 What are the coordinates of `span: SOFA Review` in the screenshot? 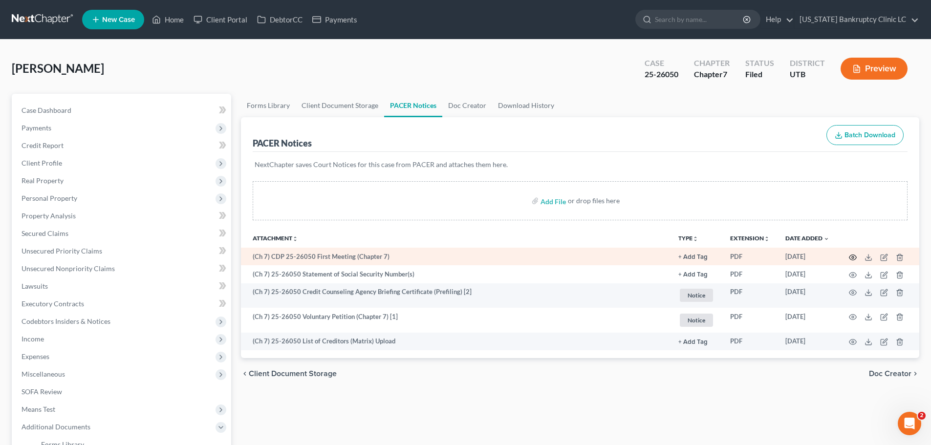 It's located at (42, 391).